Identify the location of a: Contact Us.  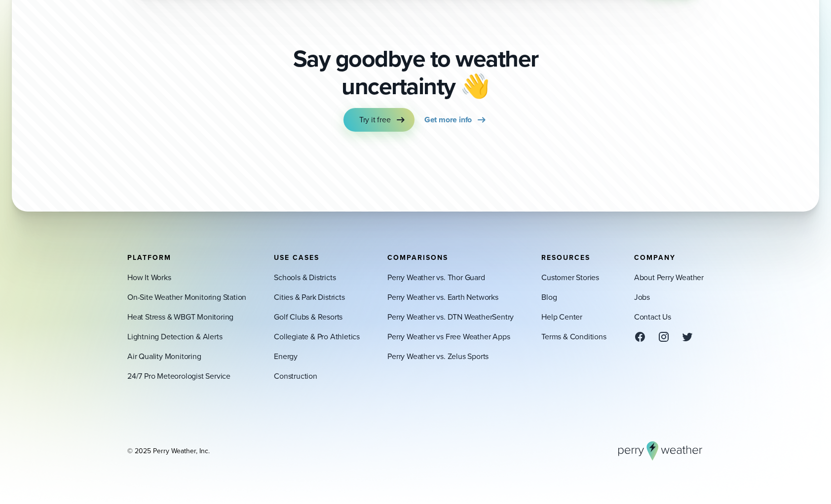
(652, 317).